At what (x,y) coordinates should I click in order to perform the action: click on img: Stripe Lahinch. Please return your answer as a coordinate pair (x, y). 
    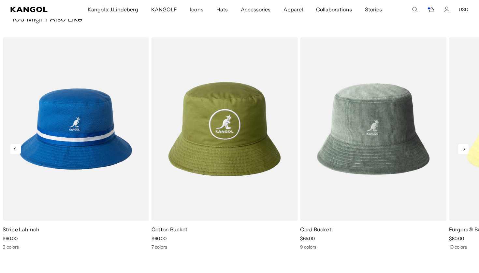
    Looking at the image, I should click on (76, 129).